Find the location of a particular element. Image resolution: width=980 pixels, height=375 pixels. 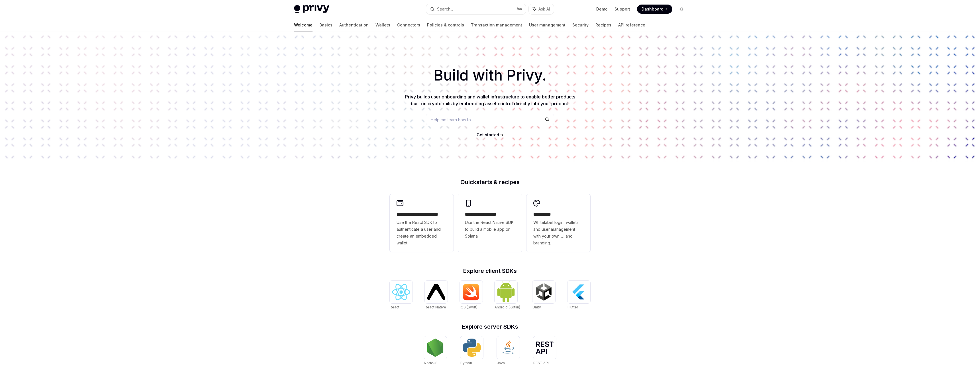

div: Search... is located at coordinates (445, 9).